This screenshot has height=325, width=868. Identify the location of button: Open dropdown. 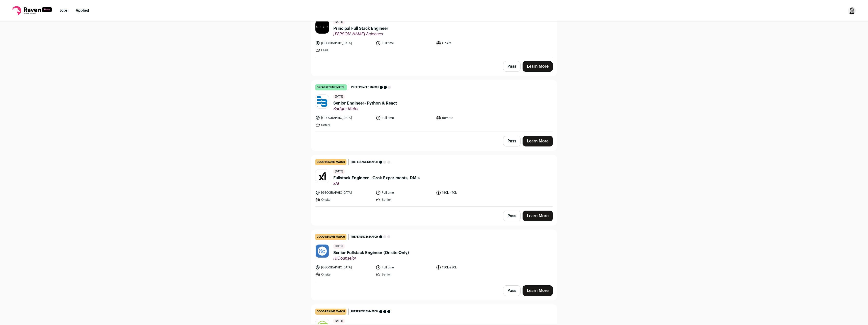
(852, 10).